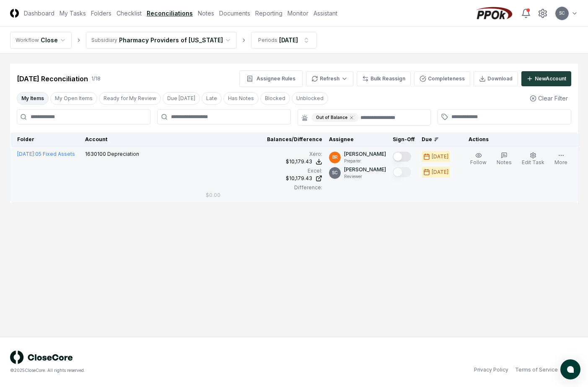 This screenshot has width=588, height=387. Describe the element at coordinates (330, 79) in the screenshot. I see `button: Refresh` at that location.